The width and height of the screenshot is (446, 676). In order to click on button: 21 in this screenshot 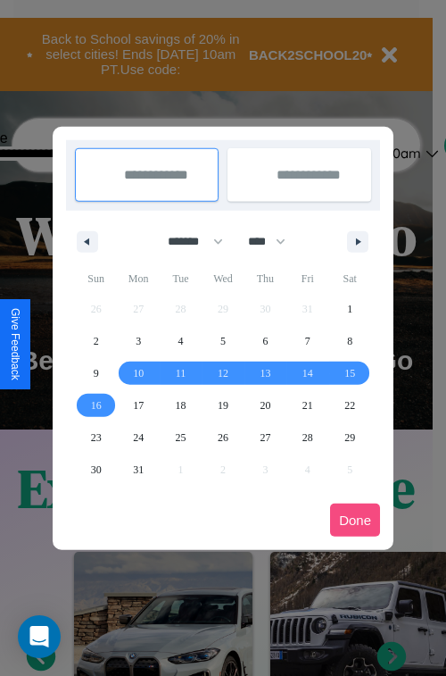, I will do `click(307, 405)`.